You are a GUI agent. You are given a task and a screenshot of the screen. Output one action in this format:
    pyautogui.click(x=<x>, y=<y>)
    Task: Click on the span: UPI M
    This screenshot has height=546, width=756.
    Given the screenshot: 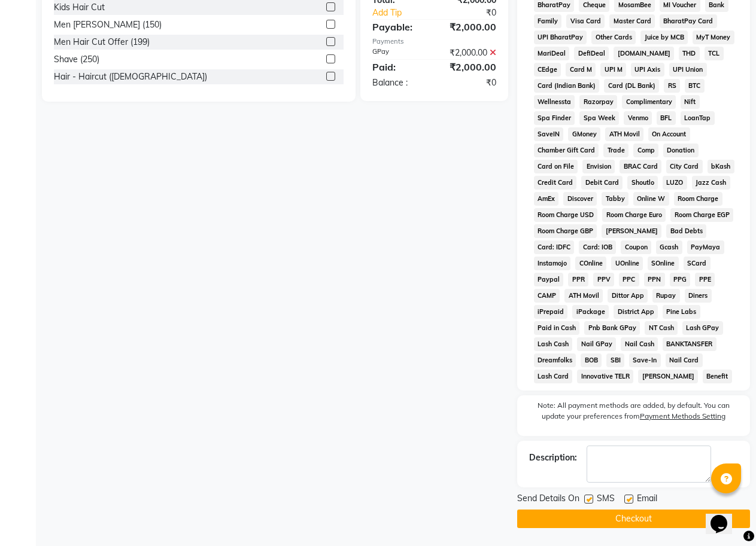 What is the action you would take?
    pyautogui.click(x=613, y=69)
    